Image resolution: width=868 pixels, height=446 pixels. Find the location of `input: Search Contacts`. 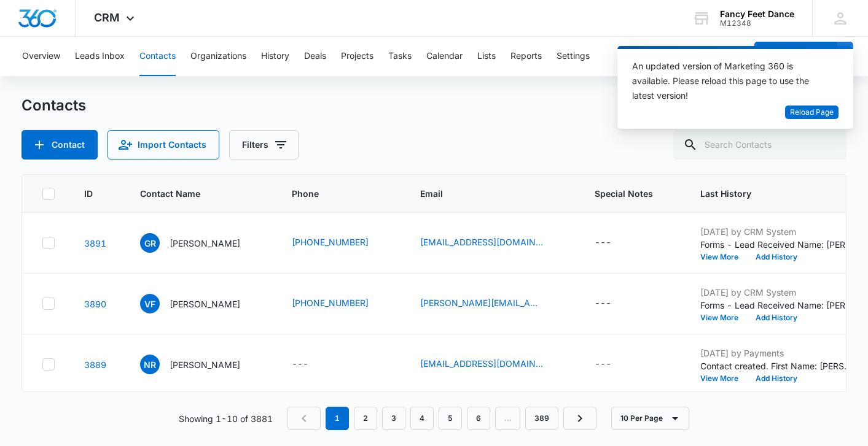

input: Search Contacts is located at coordinates (760, 145).